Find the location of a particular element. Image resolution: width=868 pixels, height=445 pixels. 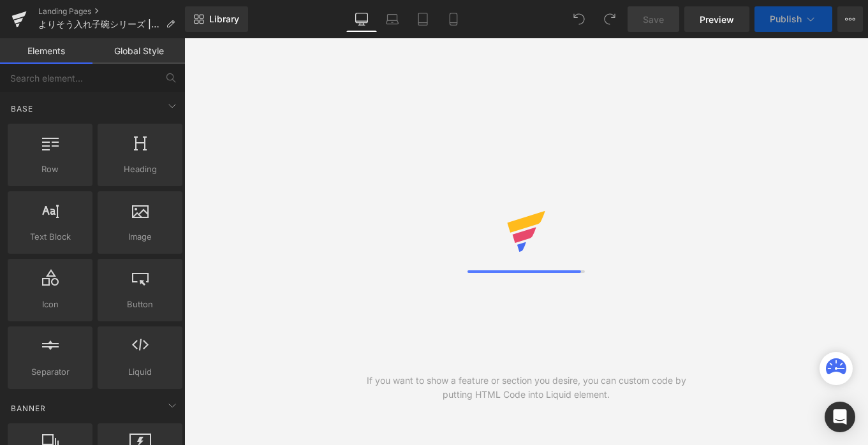

span: Button is located at coordinates (140, 304).